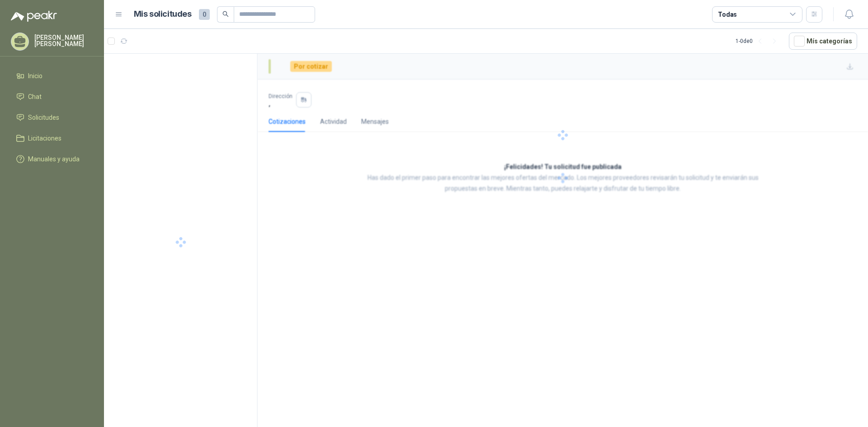  Describe the element at coordinates (52, 76) in the screenshot. I see `a: Inicio` at that location.